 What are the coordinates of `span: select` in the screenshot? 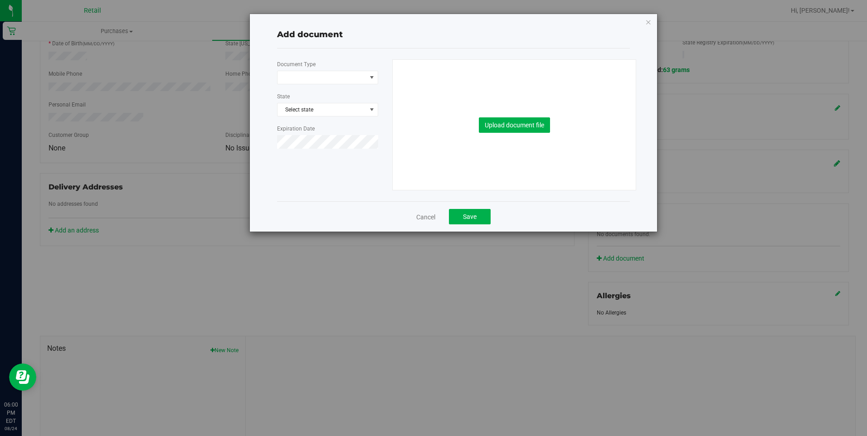 It's located at (372, 78).